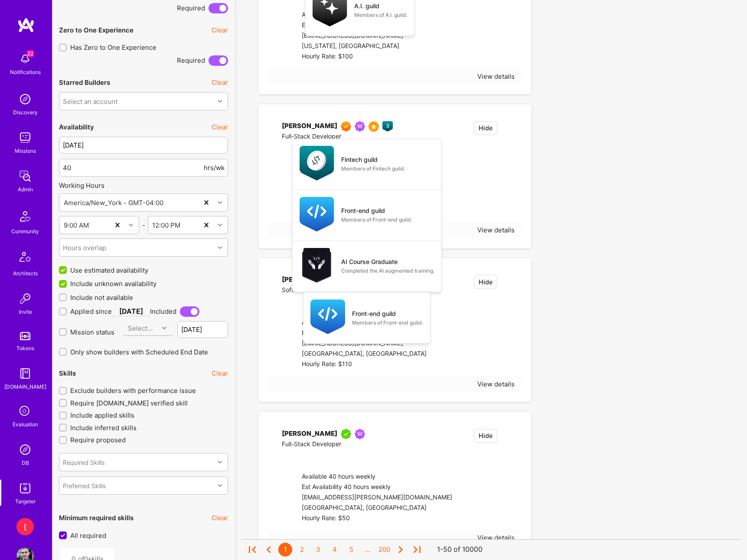  What do you see at coordinates (285, 550) in the screenshot?
I see `div: 1` at bounding box center [285, 550].